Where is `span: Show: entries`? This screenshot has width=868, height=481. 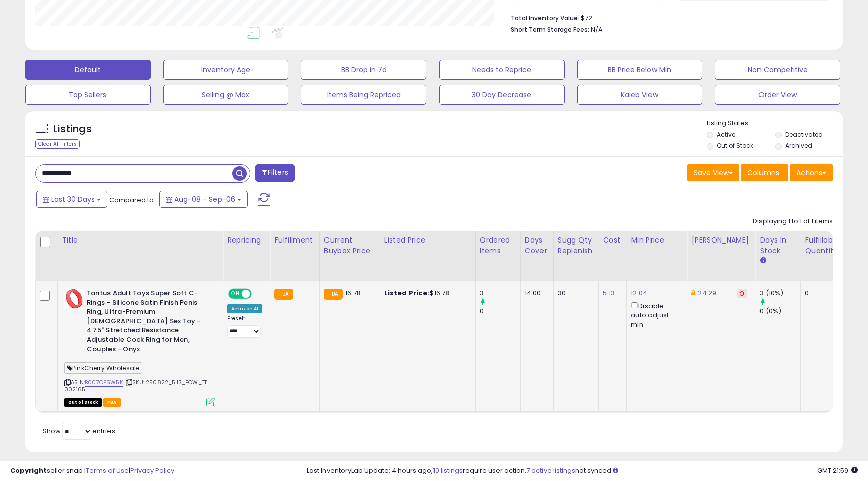
span: Show: entries is located at coordinates (79, 430).